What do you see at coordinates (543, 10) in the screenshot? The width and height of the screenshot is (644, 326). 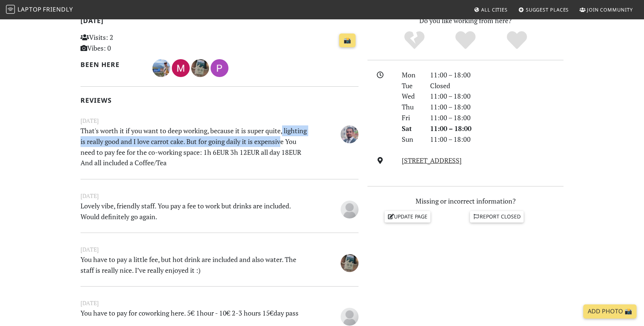 I see `a: Suggest Places` at bounding box center [543, 10].